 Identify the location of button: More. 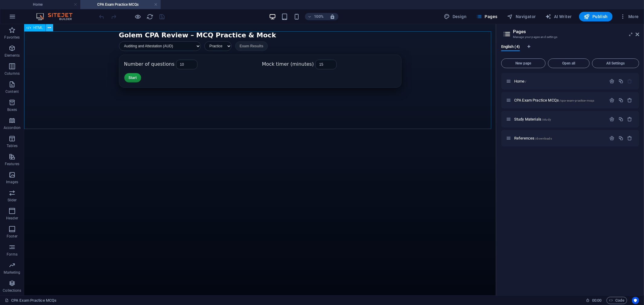
(629, 17).